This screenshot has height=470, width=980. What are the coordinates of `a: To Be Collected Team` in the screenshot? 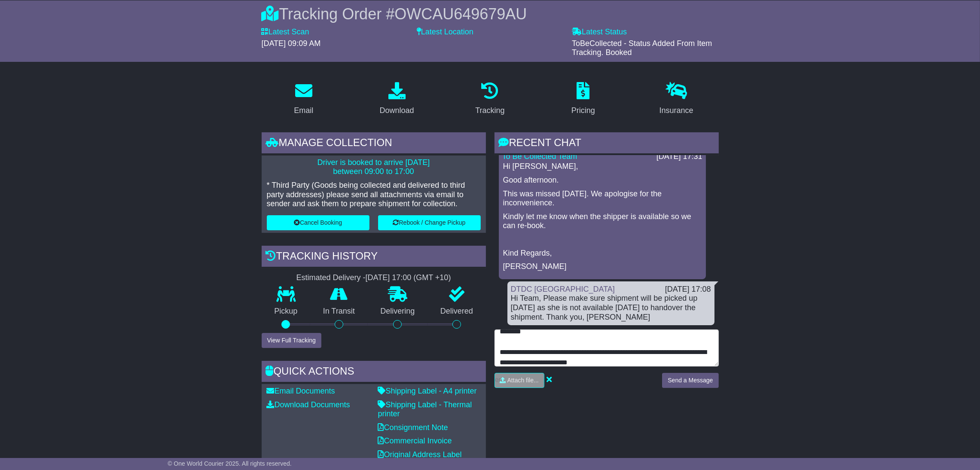 It's located at (539, 156).